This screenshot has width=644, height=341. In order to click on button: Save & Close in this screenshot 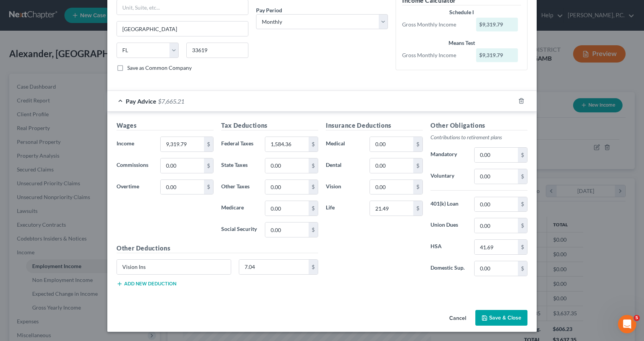, I will do `click(502, 318)`.